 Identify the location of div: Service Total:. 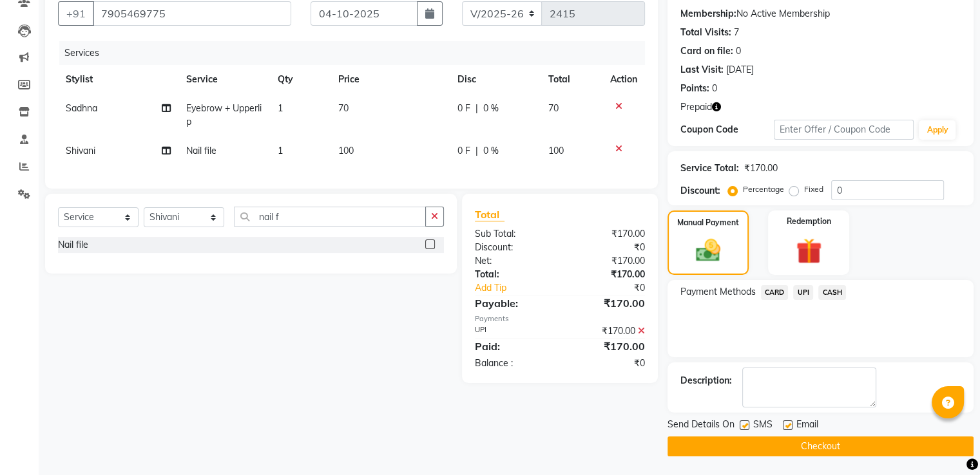
(710, 168).